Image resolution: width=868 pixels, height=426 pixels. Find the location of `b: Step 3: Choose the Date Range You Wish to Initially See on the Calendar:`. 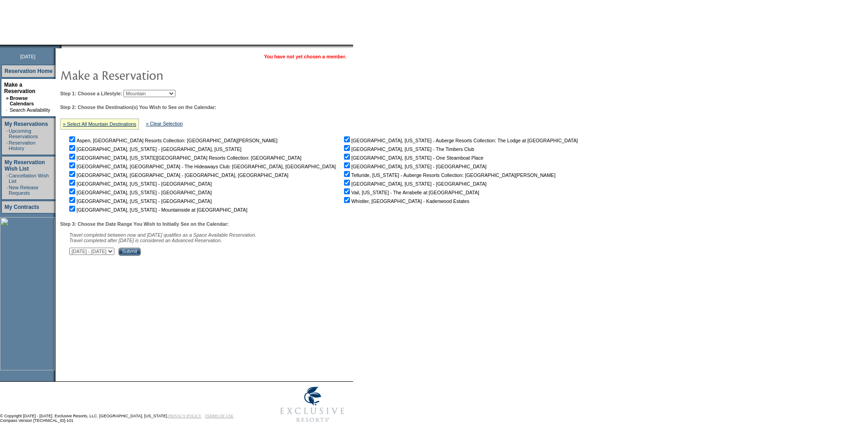

b: Step 3: Choose the Date Range You Wish to Initially See on the Calendar: is located at coordinates (144, 224).